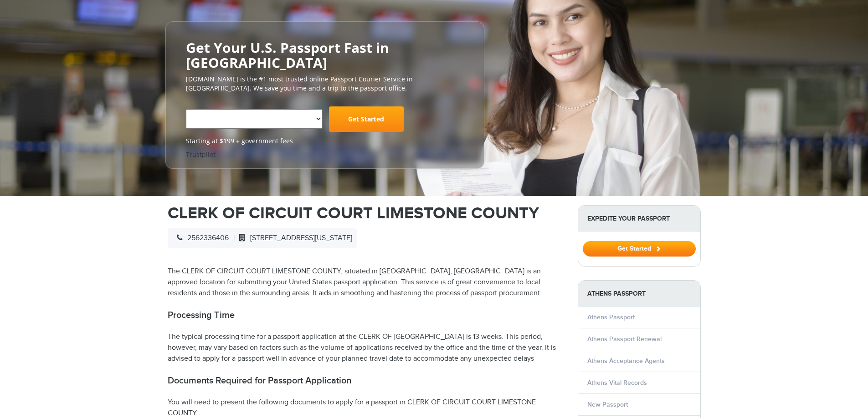 The height and width of the screenshot is (418, 868). What do you see at coordinates (325, 141) in the screenshot?
I see `span: Starting at $199 + government fees` at bounding box center [325, 141].